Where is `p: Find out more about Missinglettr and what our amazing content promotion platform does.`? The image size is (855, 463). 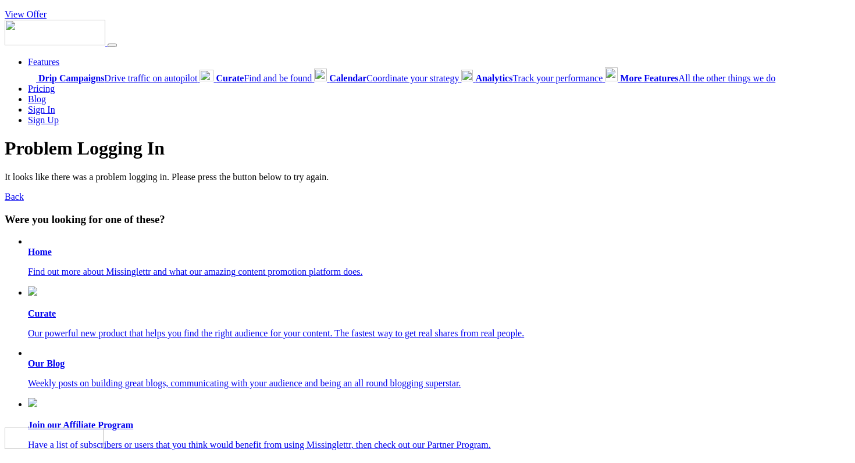
p: Find out more about Missinglettr and what our amazing content promotion platform does. is located at coordinates (439, 272).